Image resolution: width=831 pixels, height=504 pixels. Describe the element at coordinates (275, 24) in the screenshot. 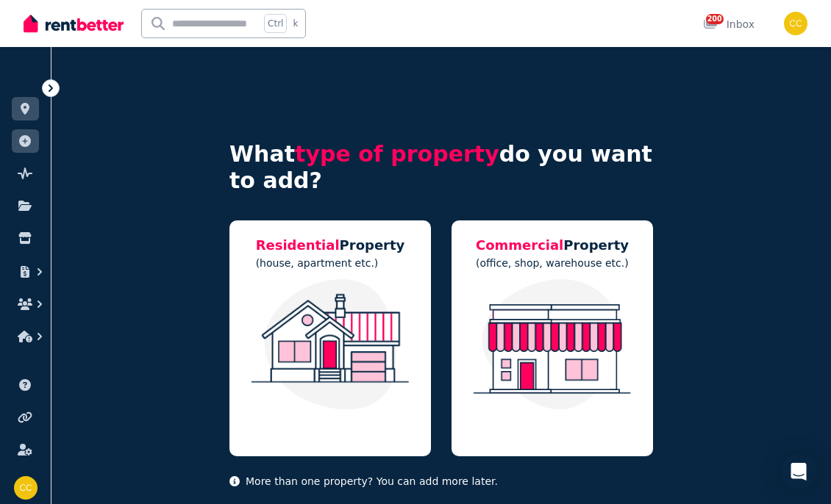

I see `span: Ctrl` at that location.